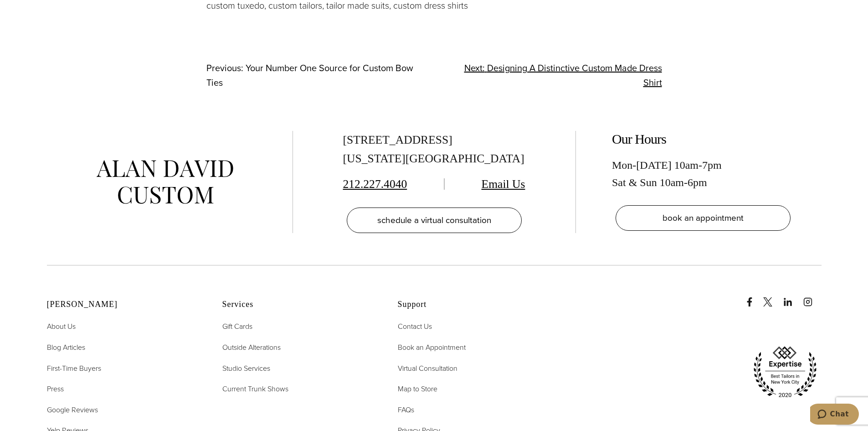 The image size is (868, 431). Describe the element at coordinates (415, 326) in the screenshot. I see `a: Contact Us` at that location.